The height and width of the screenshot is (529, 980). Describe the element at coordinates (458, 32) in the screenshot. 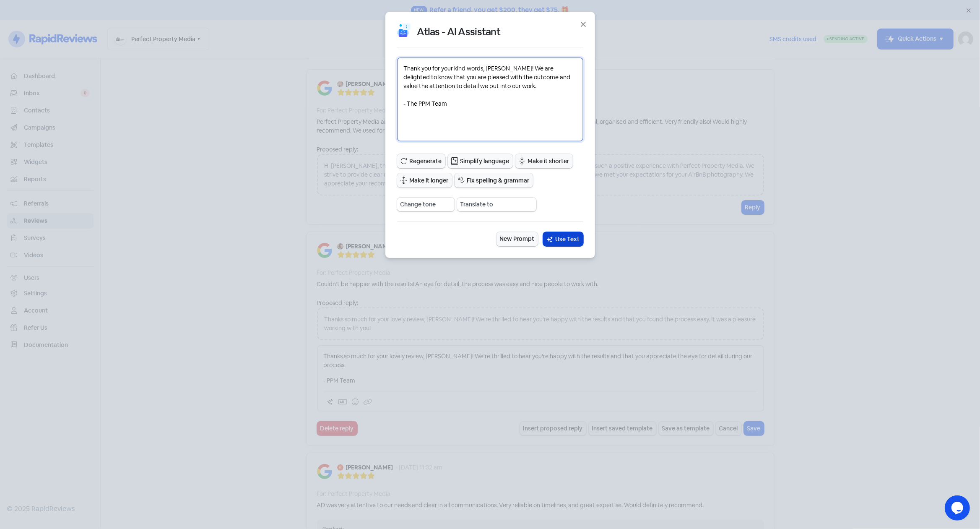

I see `h4: Atlas - AI Assistant` at that location.